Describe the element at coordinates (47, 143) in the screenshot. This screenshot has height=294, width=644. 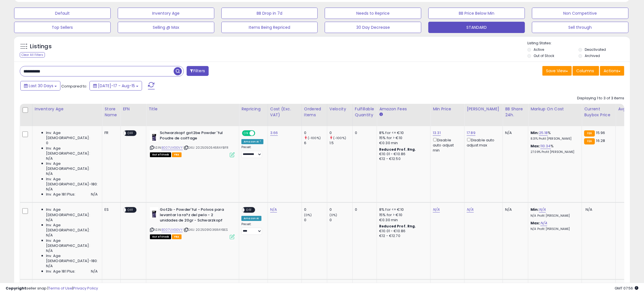
I see `span: 0` at that location.